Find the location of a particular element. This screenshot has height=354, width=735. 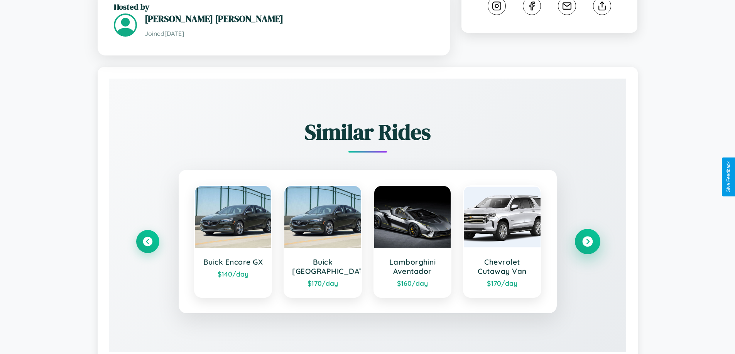

h2: Similar Rides is located at coordinates (368, 132).